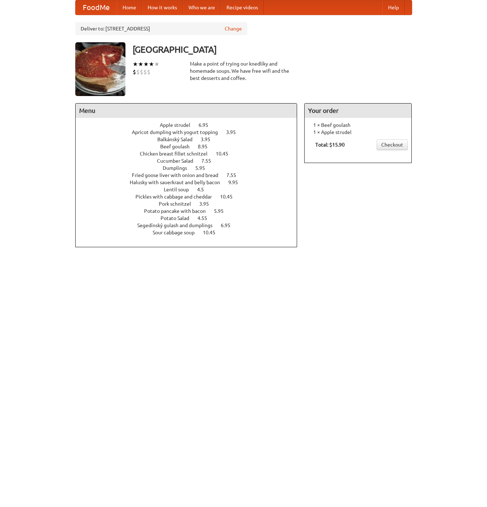 The image size is (487, 507). Describe the element at coordinates (190, 182) in the screenshot. I see `a: Halusky with sauerkraut and belly bacon 9.95` at that location.